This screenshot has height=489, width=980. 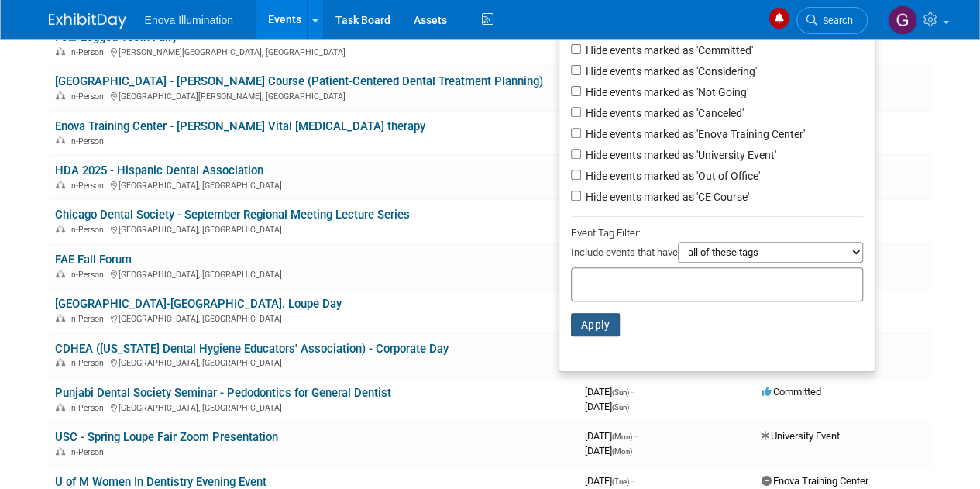 What do you see at coordinates (902, 20) in the screenshot?
I see `img: Garrett Alcaraz` at bounding box center [902, 20].